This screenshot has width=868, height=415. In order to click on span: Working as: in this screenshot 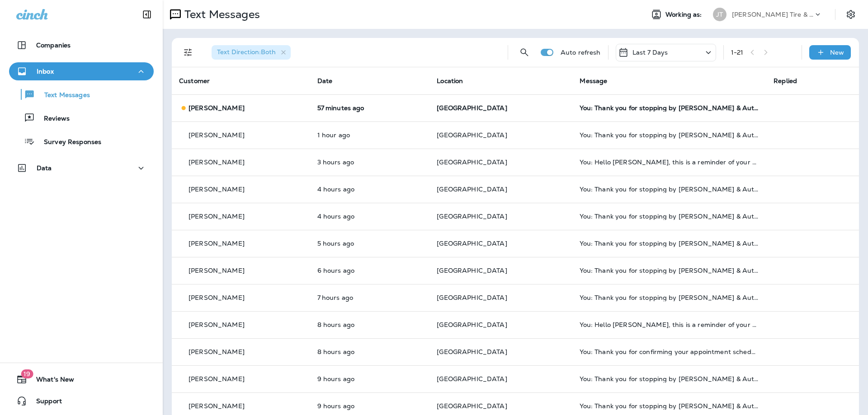, I will do `click(684, 14)`.